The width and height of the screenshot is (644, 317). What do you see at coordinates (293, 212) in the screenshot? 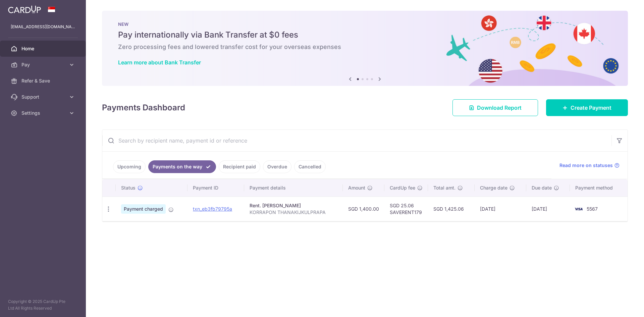
I see `p: KORRAPON THANAKIJKULPRAPA` at bounding box center [293, 212].